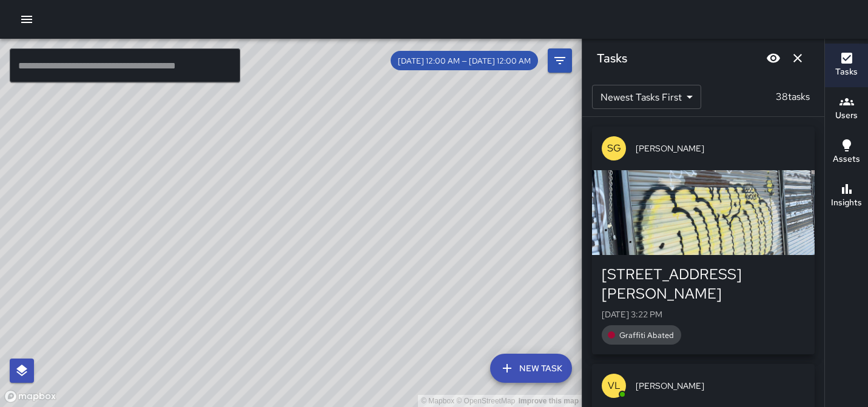 This screenshot has height=407, width=868. What do you see at coordinates (847, 160) in the screenshot?
I see `h6: Assets` at bounding box center [847, 160].